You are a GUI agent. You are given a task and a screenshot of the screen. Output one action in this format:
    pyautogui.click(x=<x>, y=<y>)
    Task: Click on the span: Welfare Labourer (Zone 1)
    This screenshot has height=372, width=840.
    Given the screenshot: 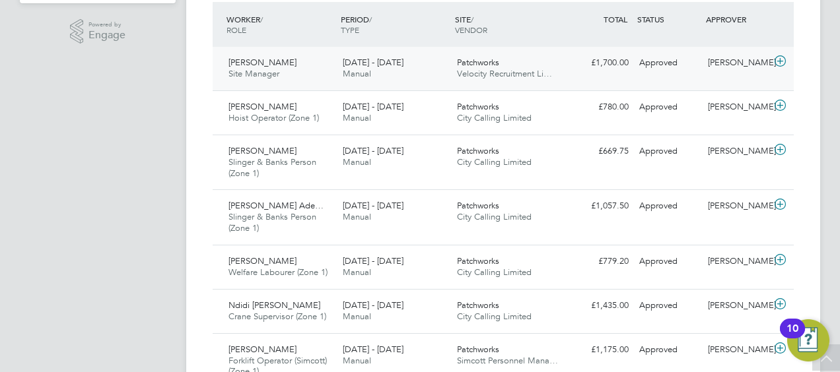 What is the action you would take?
    pyautogui.click(x=278, y=272)
    